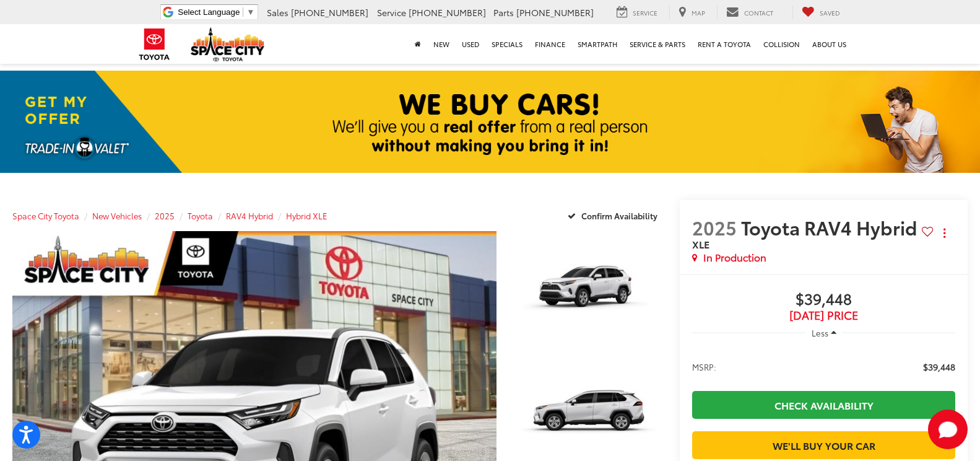 The image size is (980, 461). What do you see at coordinates (703, 367) in the screenshot?
I see `span: MSRP:` at bounding box center [703, 367].